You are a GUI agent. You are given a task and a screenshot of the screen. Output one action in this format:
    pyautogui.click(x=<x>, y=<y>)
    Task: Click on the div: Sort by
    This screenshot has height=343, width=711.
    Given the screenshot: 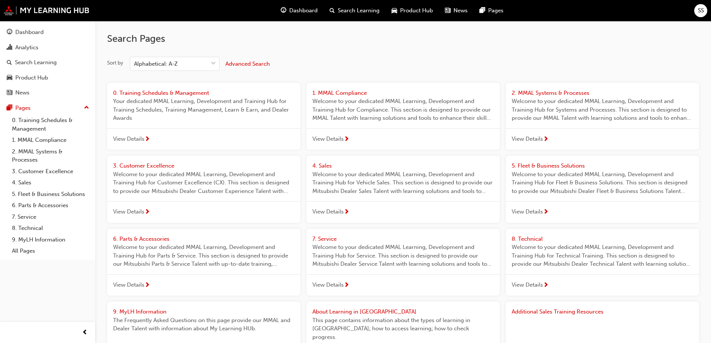 What is the action you would take?
    pyautogui.click(x=115, y=63)
    